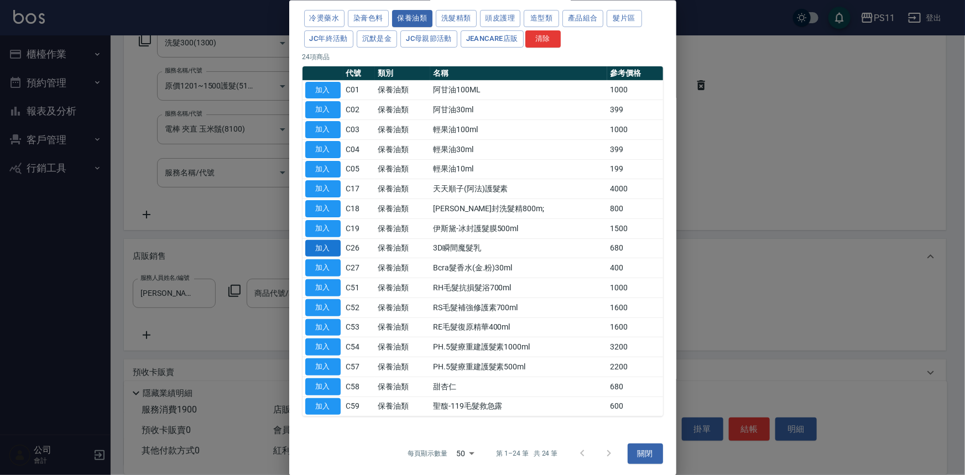 The height and width of the screenshot is (475, 965). What do you see at coordinates (465, 453) in the screenshot?
I see `div: 50` at bounding box center [465, 453].